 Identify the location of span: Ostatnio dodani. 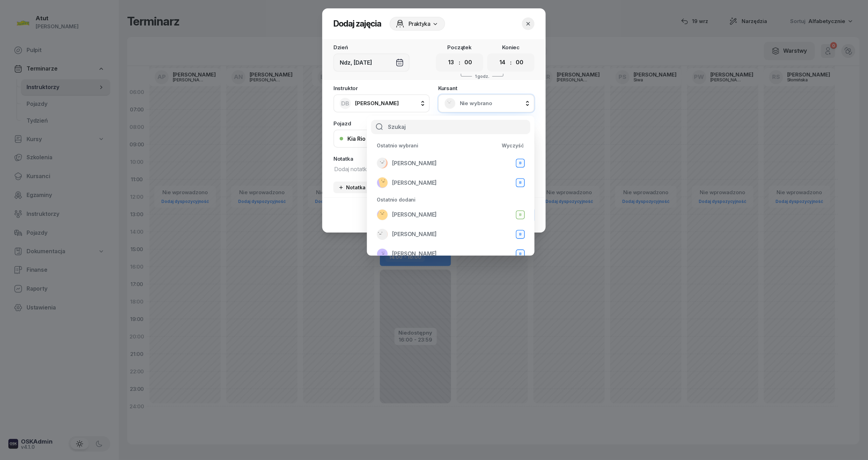
(396, 199).